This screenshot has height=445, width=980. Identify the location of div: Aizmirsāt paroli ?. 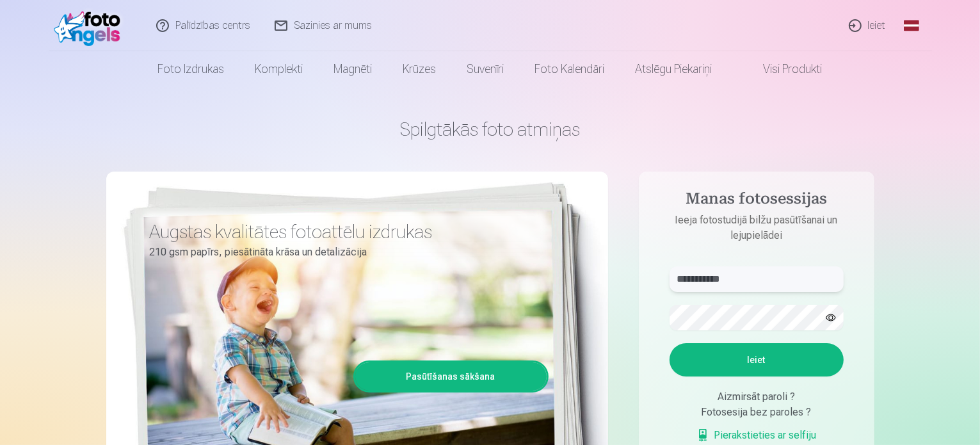
(757, 397).